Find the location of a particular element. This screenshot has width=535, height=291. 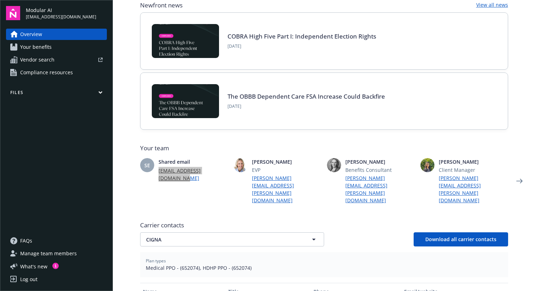

span: Shared email is located at coordinates (193, 162).